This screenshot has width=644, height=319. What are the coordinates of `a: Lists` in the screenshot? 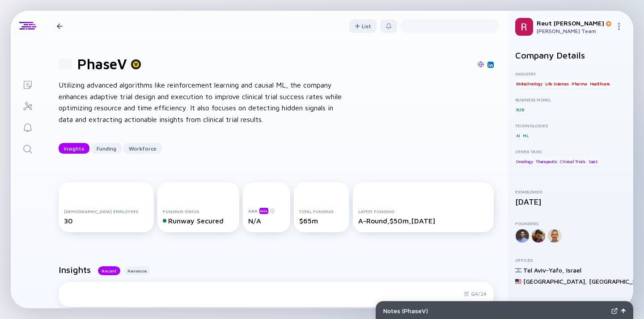 It's located at (28, 84).